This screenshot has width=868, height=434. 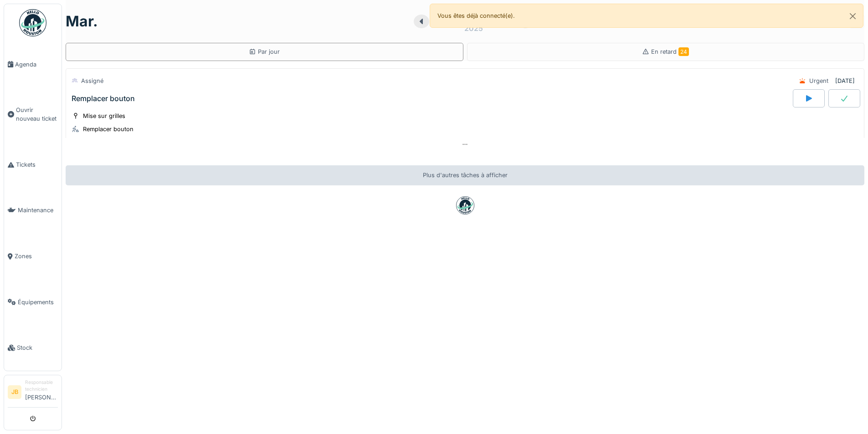 What do you see at coordinates (819, 80) in the screenshot?
I see `div: Urgent` at bounding box center [819, 80].